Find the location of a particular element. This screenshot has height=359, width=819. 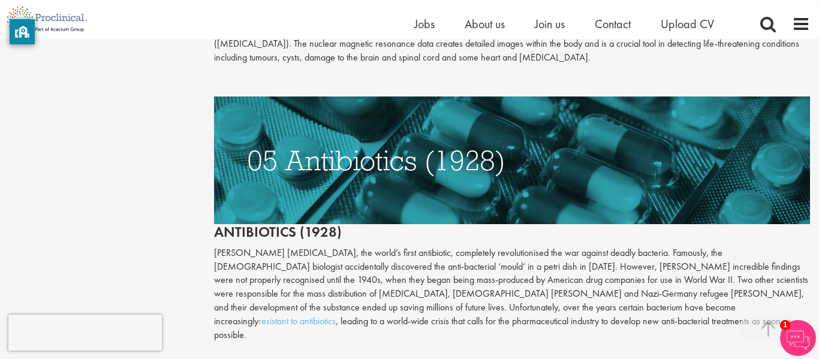

span: 1 is located at coordinates (785, 325).